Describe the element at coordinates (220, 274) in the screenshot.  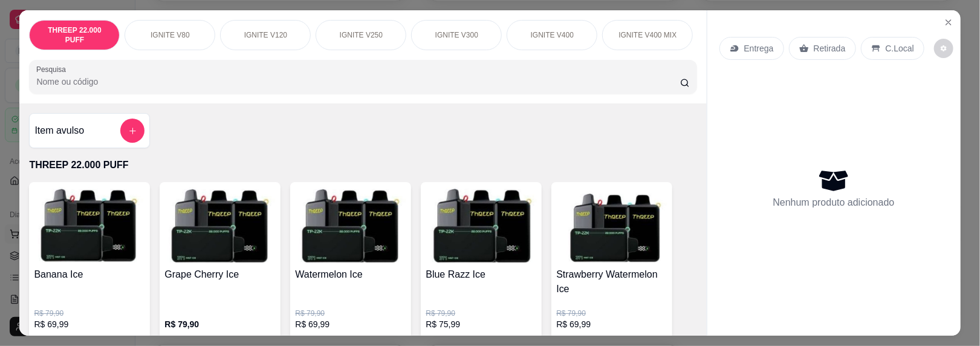
I see `h4: Grape Cherry Ice` at that location.